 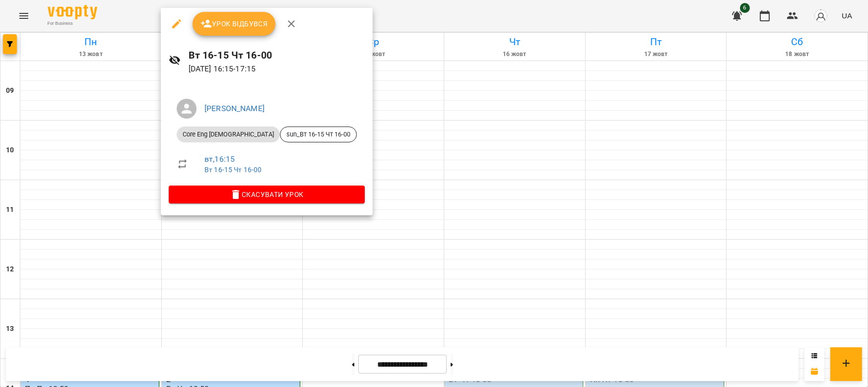 What do you see at coordinates (233, 170) in the screenshot?
I see `a: Вт 16-15 Чт 16-00` at bounding box center [233, 170].